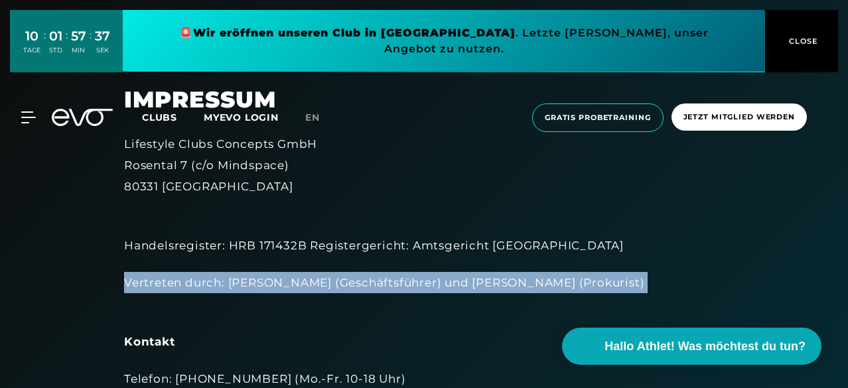 The height and width of the screenshot is (388, 848). I want to click on div: 37, so click(102, 36).